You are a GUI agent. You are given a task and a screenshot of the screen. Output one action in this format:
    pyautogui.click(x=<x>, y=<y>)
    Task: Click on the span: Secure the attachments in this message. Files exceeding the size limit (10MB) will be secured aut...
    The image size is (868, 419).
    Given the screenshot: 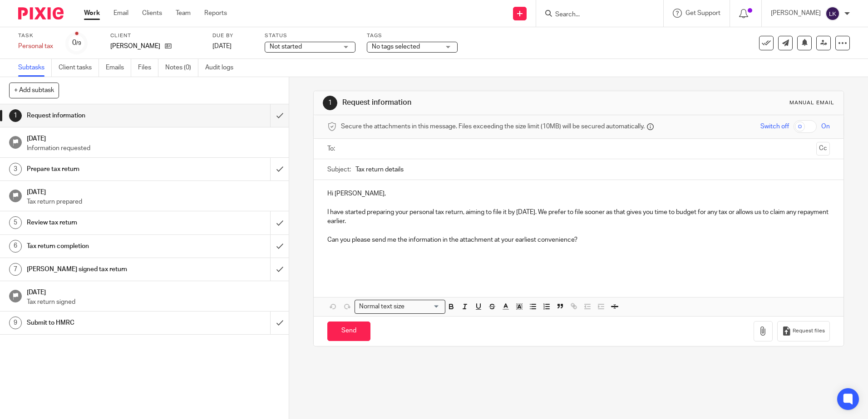 What is the action you would take?
    pyautogui.click(x=493, y=127)
    